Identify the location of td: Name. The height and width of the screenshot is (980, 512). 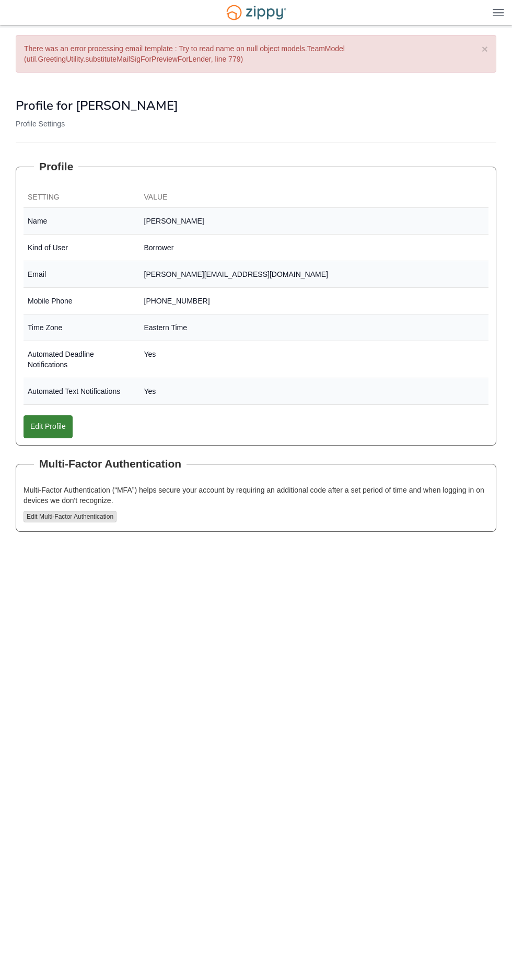
(82, 221).